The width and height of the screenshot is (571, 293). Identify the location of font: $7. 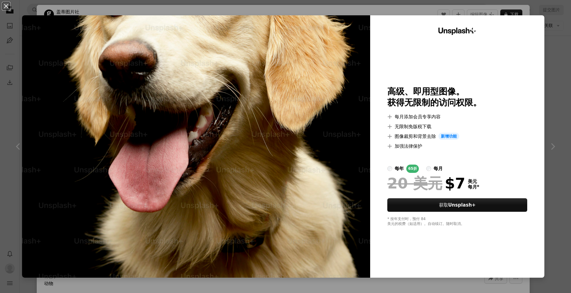
(455, 183).